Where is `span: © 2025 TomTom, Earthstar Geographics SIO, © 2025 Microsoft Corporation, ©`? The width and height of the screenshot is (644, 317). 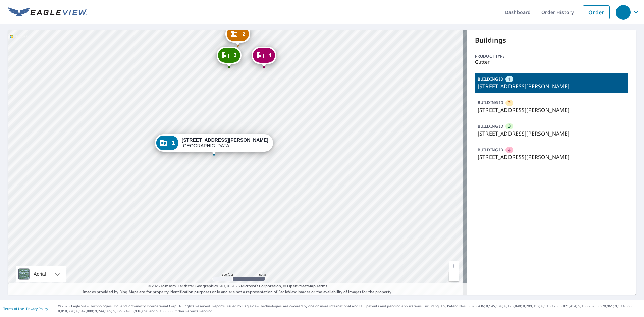
span: © 2025 TomTom, Earthstar Geographics SIO, © 2025 Microsoft Corporation, © is located at coordinates (237, 286).